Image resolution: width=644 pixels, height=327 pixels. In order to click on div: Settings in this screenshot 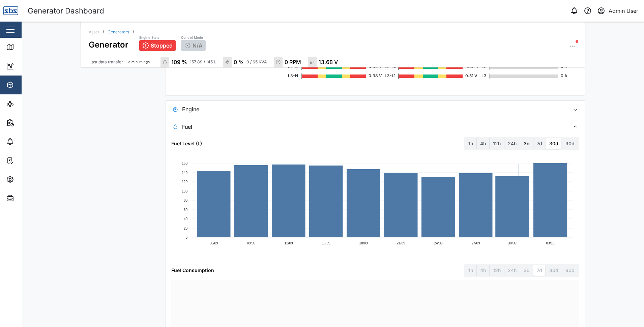, I will do `click(29, 179)`.